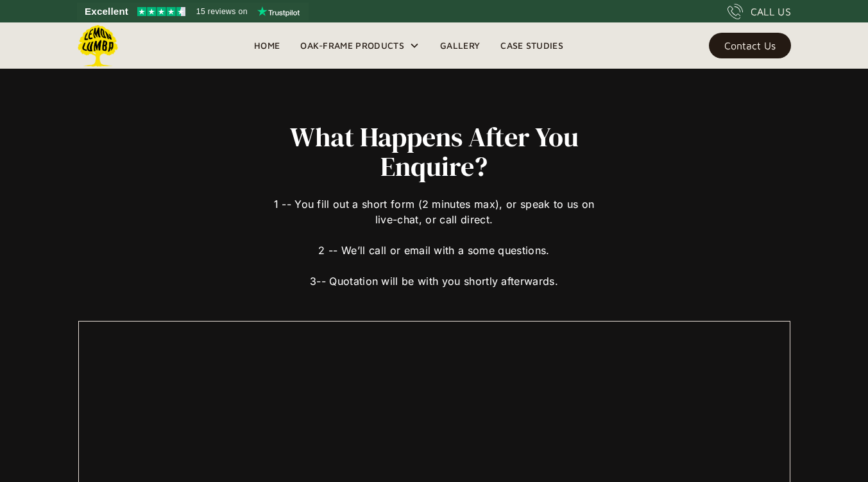 The width and height of the screenshot is (868, 482). What do you see at coordinates (278, 11) in the screenshot?
I see `img: Trustpilot logo` at bounding box center [278, 11].